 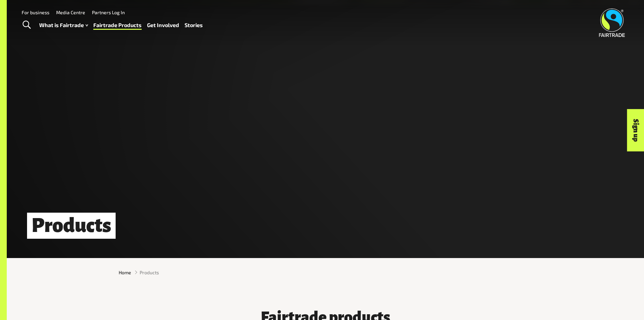 What do you see at coordinates (64, 25) in the screenshot?
I see `a: What is Fairtrade` at bounding box center [64, 25].